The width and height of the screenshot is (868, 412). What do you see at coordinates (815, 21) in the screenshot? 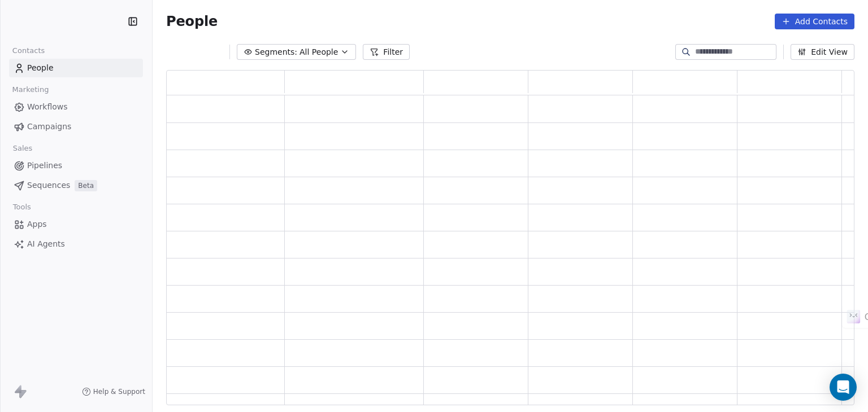
I see `button: Add Contacts` at bounding box center [815, 21].